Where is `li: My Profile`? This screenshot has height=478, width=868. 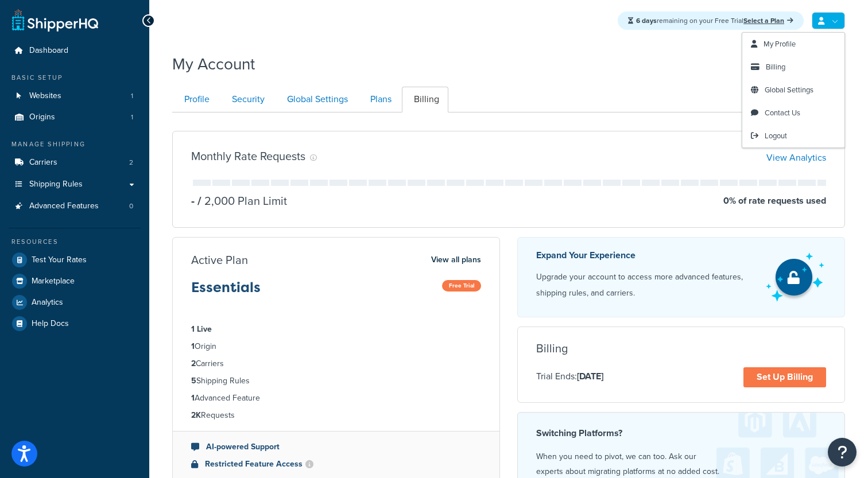 li: My Profile is located at coordinates (794, 44).